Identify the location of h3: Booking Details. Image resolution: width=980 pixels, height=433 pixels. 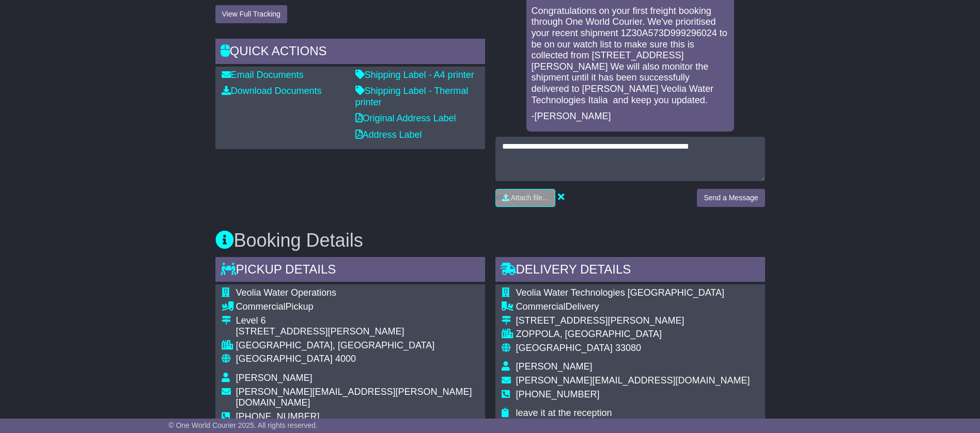
(490, 240).